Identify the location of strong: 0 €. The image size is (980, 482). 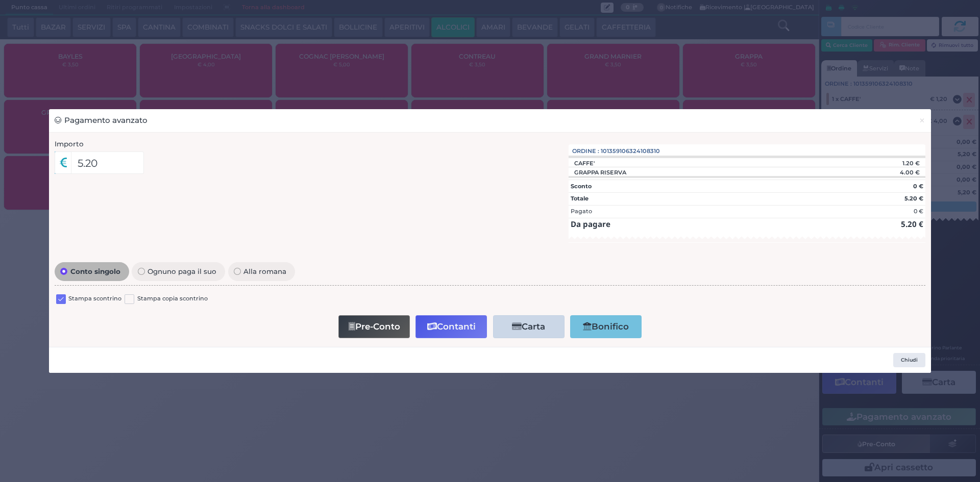
(919, 186).